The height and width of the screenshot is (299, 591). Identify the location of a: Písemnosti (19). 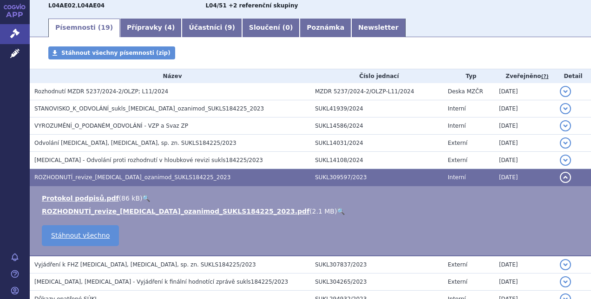
(84, 28).